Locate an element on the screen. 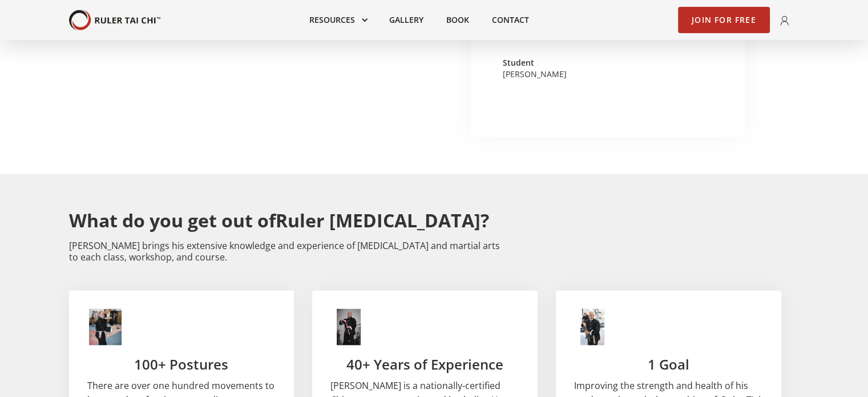 This screenshot has height=397, width=868. div: Student is located at coordinates (535, 63).